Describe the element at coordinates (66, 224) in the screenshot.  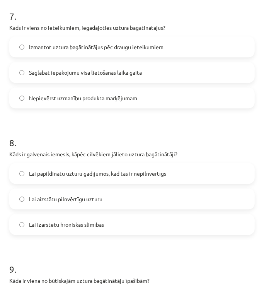
I see `span: Lai izārstētu hroniskas slimības` at that location.